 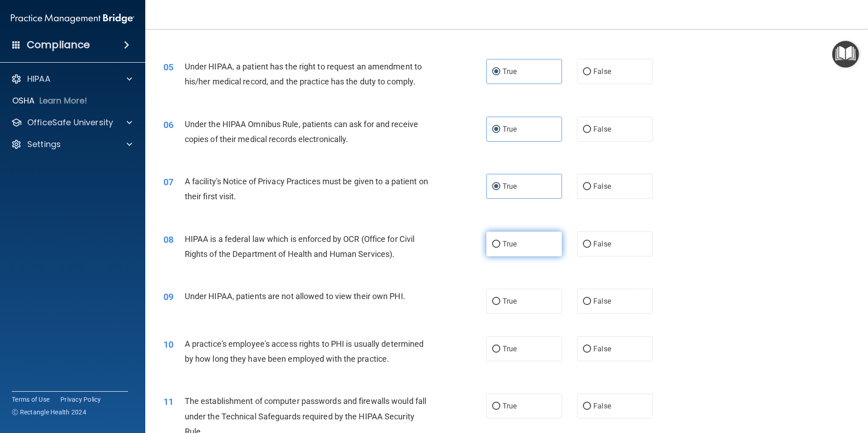 I want to click on button: Open Resource Center, so click(x=845, y=54).